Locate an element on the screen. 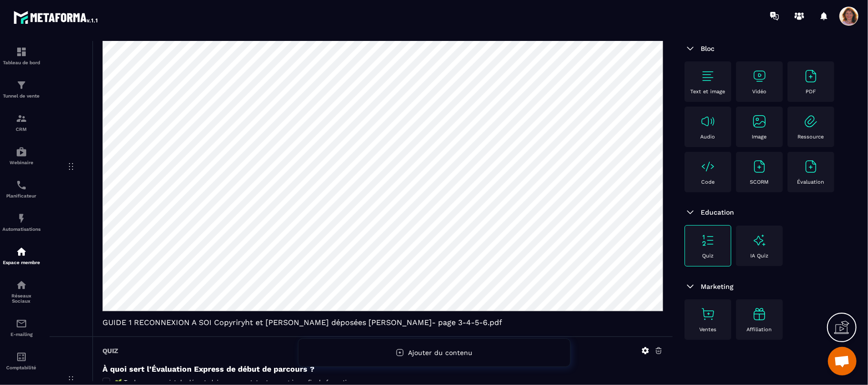  p: E-mailing is located at coordinates (22, 335).